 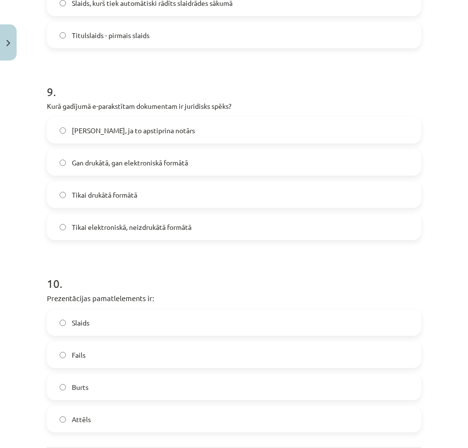 What do you see at coordinates (62, 163) in the screenshot?
I see `input: Gan drukātā, gan elektroniskā formātā` at bounding box center [62, 163].